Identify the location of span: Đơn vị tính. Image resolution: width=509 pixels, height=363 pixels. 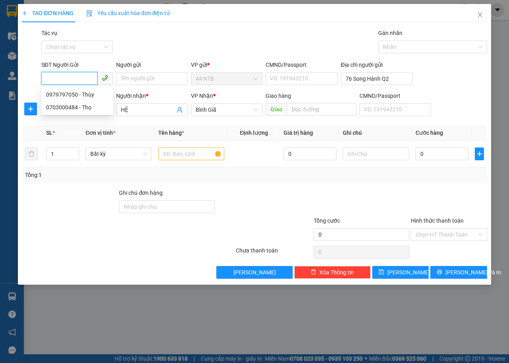
(100, 133).